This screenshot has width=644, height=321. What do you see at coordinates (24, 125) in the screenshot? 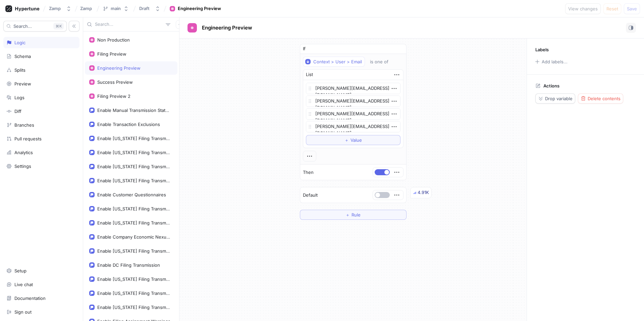
I see `div: Branches` at bounding box center [24, 125].